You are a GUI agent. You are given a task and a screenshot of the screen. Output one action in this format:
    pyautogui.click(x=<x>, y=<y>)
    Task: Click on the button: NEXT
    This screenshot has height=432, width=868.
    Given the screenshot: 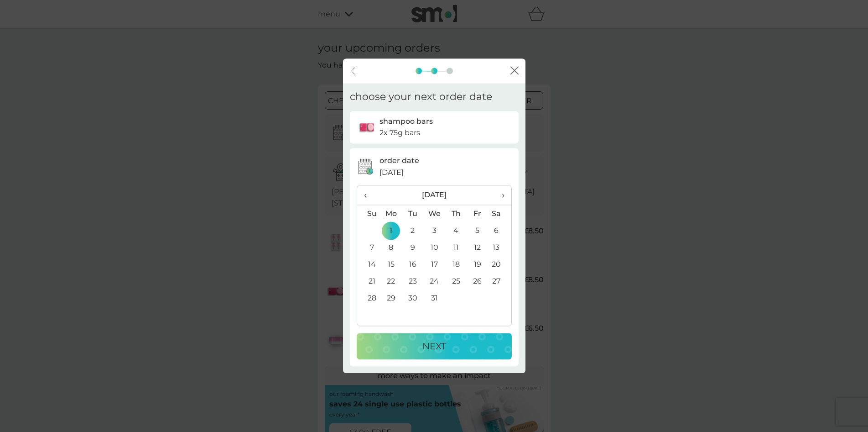 What is the action you would take?
    pyautogui.click(x=434, y=346)
    